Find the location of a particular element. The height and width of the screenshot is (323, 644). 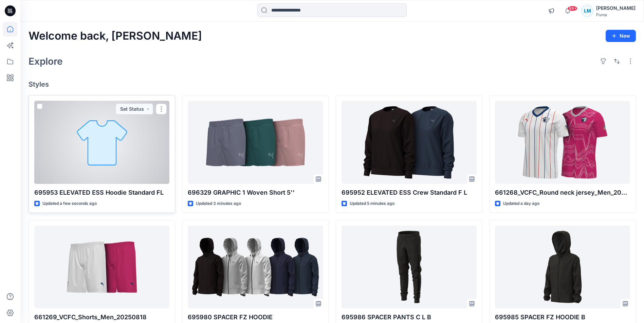

p: 661269_VCFC_Shorts_Men_20250818 is located at coordinates (102, 318).